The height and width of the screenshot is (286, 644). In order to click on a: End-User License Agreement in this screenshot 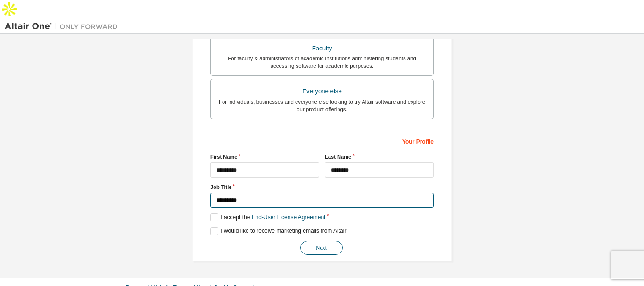, I will do `click(289, 217)`.